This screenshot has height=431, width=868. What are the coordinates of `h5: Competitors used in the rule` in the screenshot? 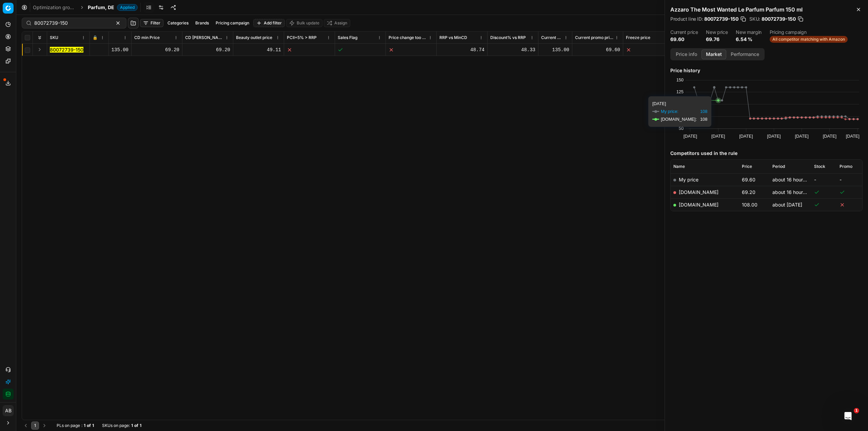 It's located at (766, 153).